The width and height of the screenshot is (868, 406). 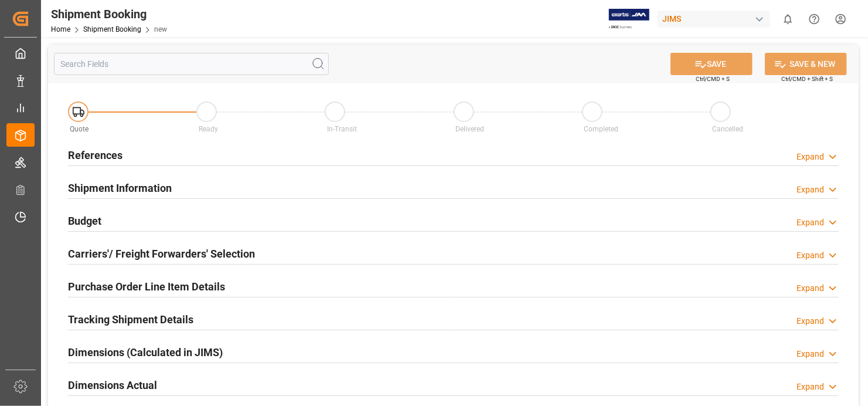 I want to click on h2: Budget, so click(x=84, y=220).